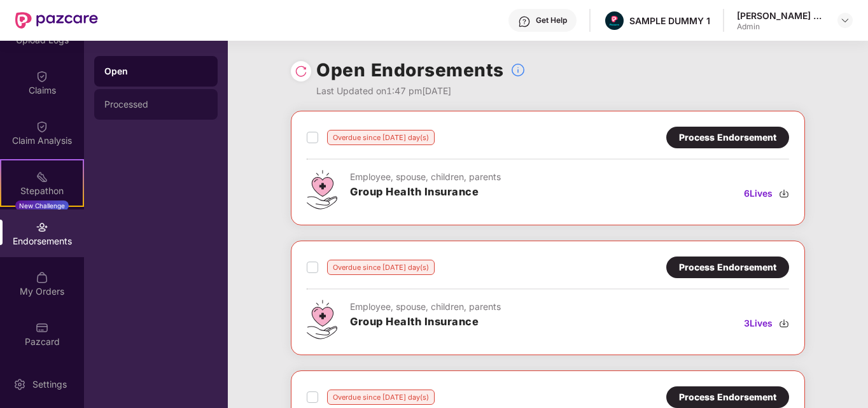  Describe the element at coordinates (42, 177) in the screenshot. I see `img: svg+xml;base64,PHN2ZyB4bWxucz0iaHR0cDovL3d3dy53My5vcmcvMjAwMC9zdmciIHdpZHRoPSIyMSIgaGVpZ2h0PSIyMC...` at that location.